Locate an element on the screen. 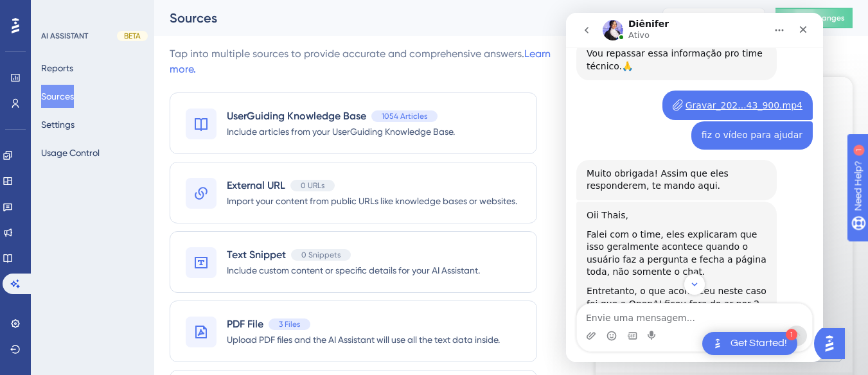 The width and height of the screenshot is (868, 375). a: Gravar_202...43_900.mp4 is located at coordinates (171, 93).